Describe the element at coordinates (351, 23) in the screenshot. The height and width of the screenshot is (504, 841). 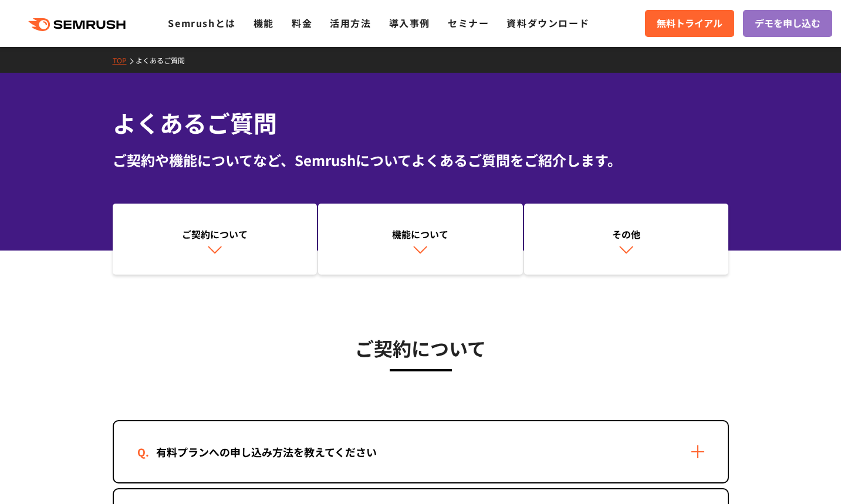
I see `a: 活用方法` at that location.